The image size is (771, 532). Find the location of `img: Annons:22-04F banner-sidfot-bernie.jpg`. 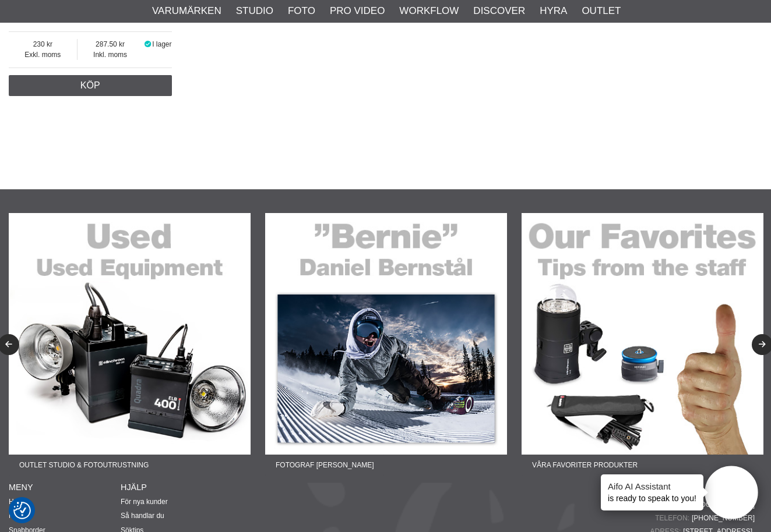

img: Annons:22-04F banner-sidfot-bernie.jpg is located at coordinates (386, 334).